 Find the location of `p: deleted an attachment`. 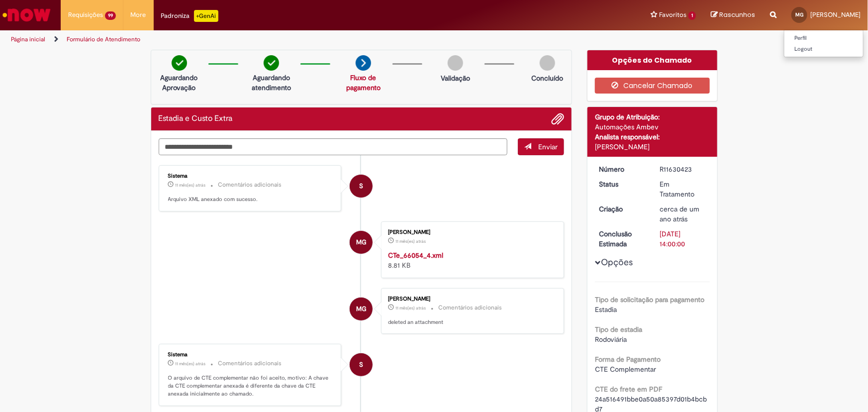

p: deleted an attachment is located at coordinates (470, 322).